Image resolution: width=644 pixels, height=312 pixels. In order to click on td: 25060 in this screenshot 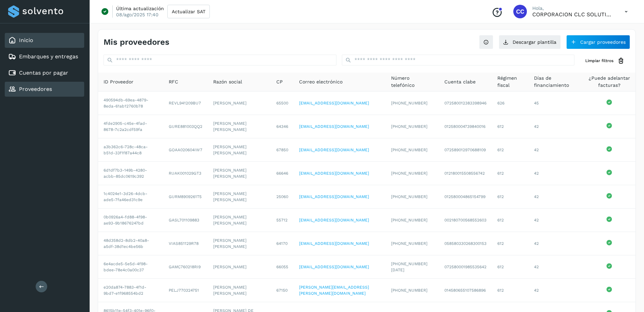, I will do `click(282, 197)`.